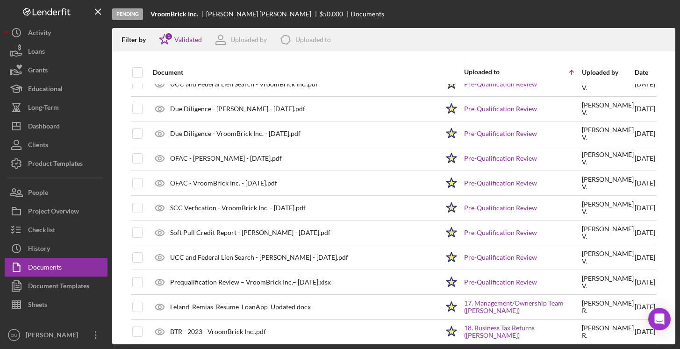 This screenshot has height=349, width=680. Describe the element at coordinates (56, 267) in the screenshot. I see `button: Documents` at that location.